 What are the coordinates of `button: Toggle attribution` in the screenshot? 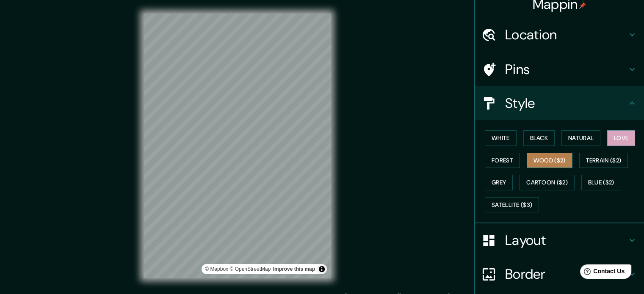 It's located at (322, 269).